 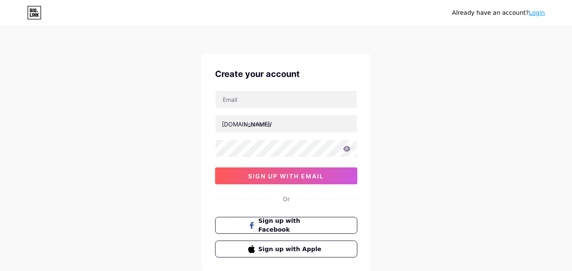 What do you see at coordinates (537, 13) in the screenshot?
I see `a: Login` at bounding box center [537, 13].